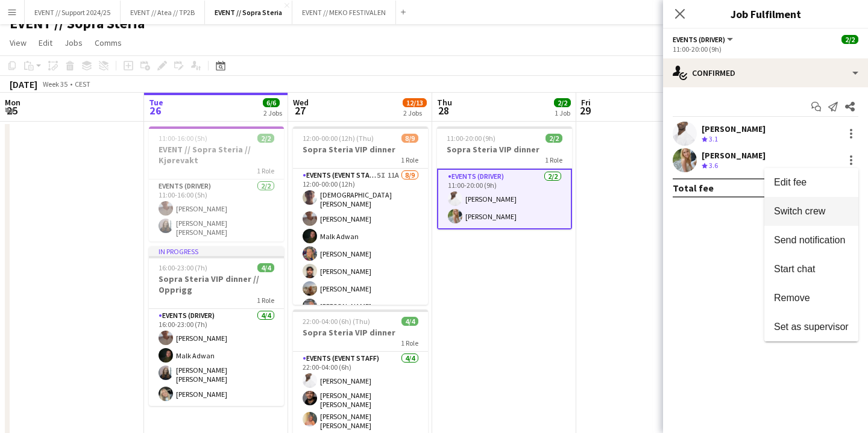  What do you see at coordinates (811, 211) in the screenshot?
I see `button: Switch crew` at bounding box center [811, 211].